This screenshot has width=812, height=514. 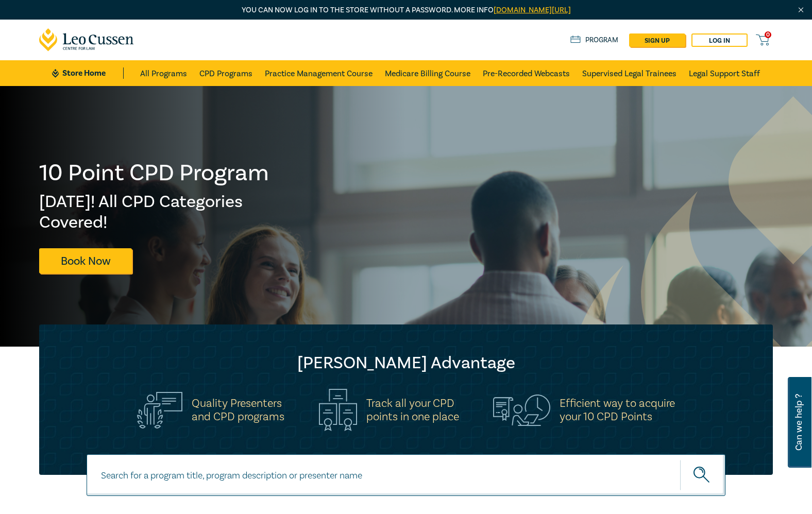 What do you see at coordinates (800, 10) in the screenshot?
I see `div: Close` at bounding box center [800, 10].